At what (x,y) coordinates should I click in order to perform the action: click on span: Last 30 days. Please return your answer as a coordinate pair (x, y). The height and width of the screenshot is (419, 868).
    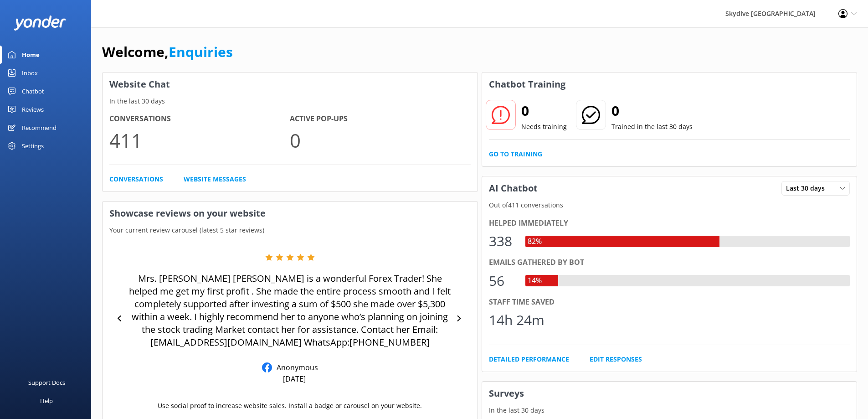
    Looking at the image, I should click on (808, 188).